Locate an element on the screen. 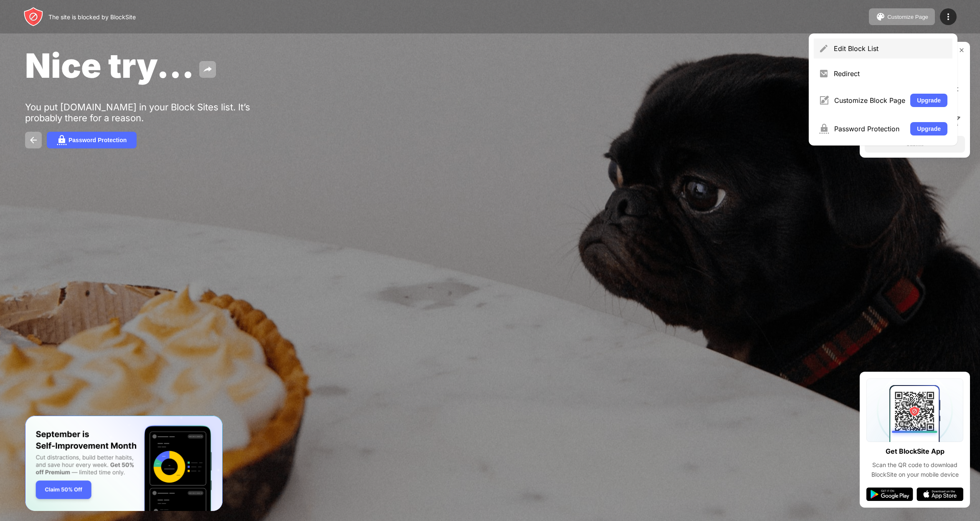  div: Customize Block Page is located at coordinates (870, 100).